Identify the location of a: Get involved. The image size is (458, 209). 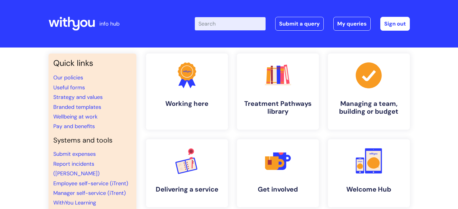
(278, 174).